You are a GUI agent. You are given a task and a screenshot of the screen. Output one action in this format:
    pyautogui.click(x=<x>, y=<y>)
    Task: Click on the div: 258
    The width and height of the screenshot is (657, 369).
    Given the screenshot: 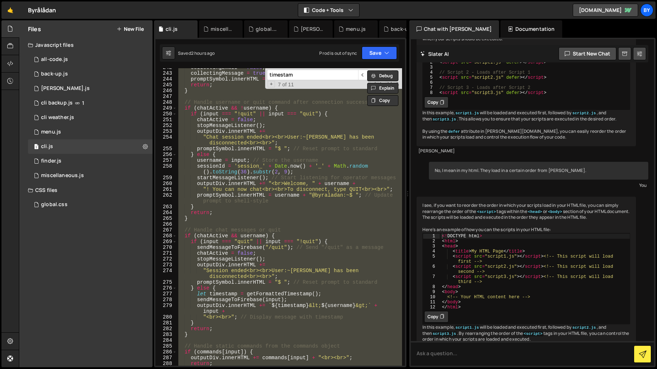 What is the action you would take?
    pyautogui.click(x=166, y=169)
    